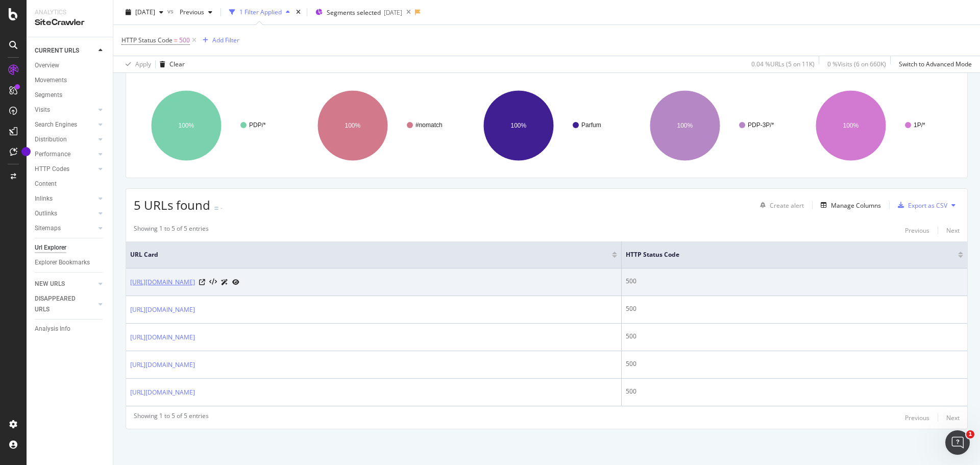  Describe the element at coordinates (42, 110) in the screenshot. I see `div: Visits` at that location.